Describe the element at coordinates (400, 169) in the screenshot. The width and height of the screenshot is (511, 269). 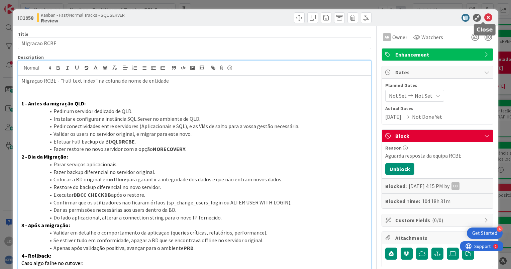
I see `button: Unblock` at that location.